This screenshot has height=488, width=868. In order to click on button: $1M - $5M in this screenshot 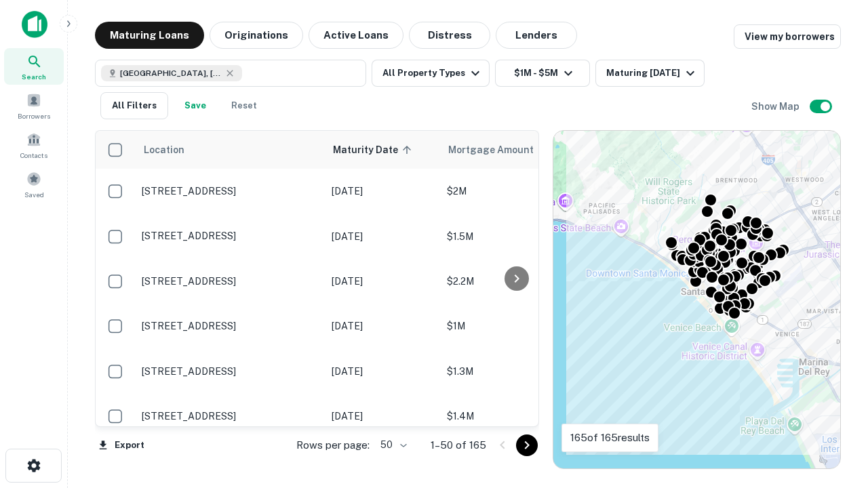, I will do `click(542, 73)`.